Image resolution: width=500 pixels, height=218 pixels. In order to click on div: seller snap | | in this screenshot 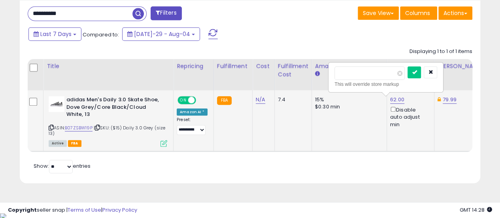, I will do `click(72, 210)`.